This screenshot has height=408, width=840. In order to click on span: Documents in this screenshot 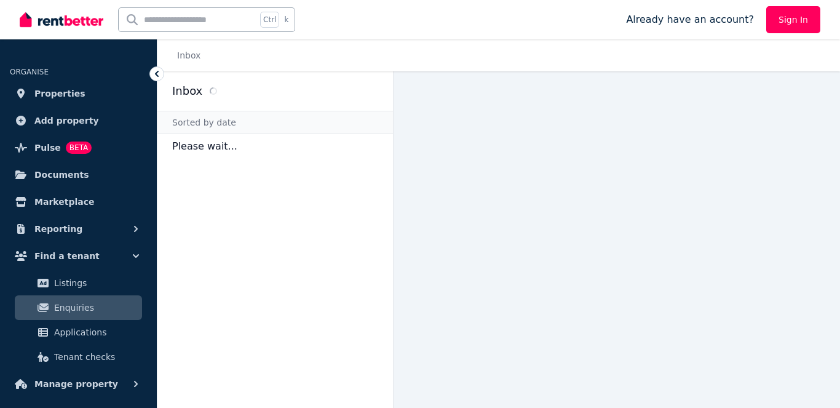, I will do `click(61, 175)`.